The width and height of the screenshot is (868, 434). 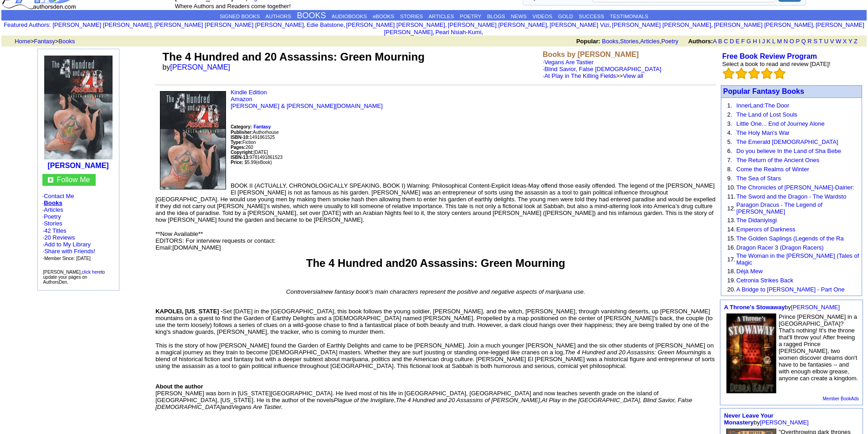 What do you see at coordinates (729, 132) in the screenshot?
I see `font: 4.` at bounding box center [729, 132].